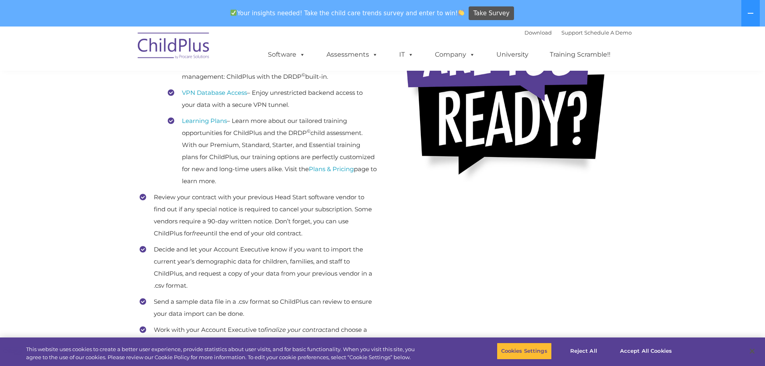  Describe the element at coordinates (272, 151) in the screenshot. I see `li: – Learn more about our tailored training opportunities for ChildPlus and the DRDP child assessmen...` at that location.